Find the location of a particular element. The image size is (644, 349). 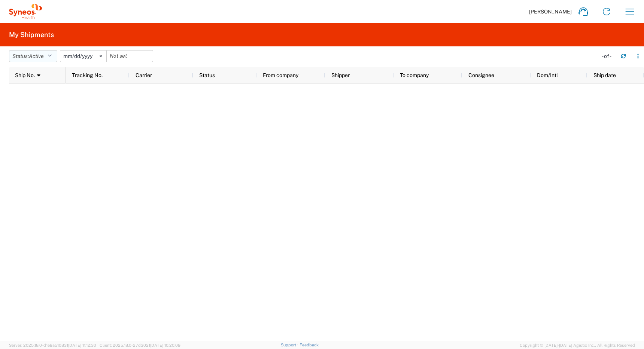

span: Server: 2025.18.0-d1e9a510831 is located at coordinates (52, 345).